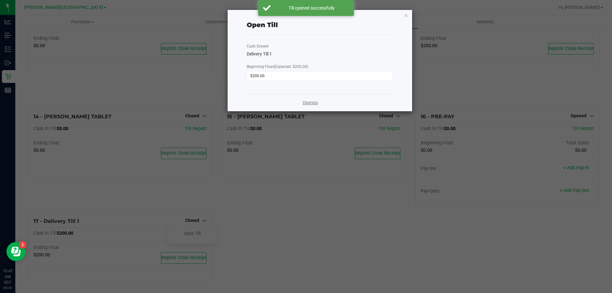 The image size is (612, 293). Describe the element at coordinates (311, 103) in the screenshot. I see `a: Dismiss` at that location.